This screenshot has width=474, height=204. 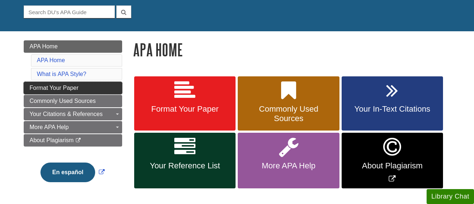 I want to click on span: Your In-Text Citations, so click(x=392, y=109).